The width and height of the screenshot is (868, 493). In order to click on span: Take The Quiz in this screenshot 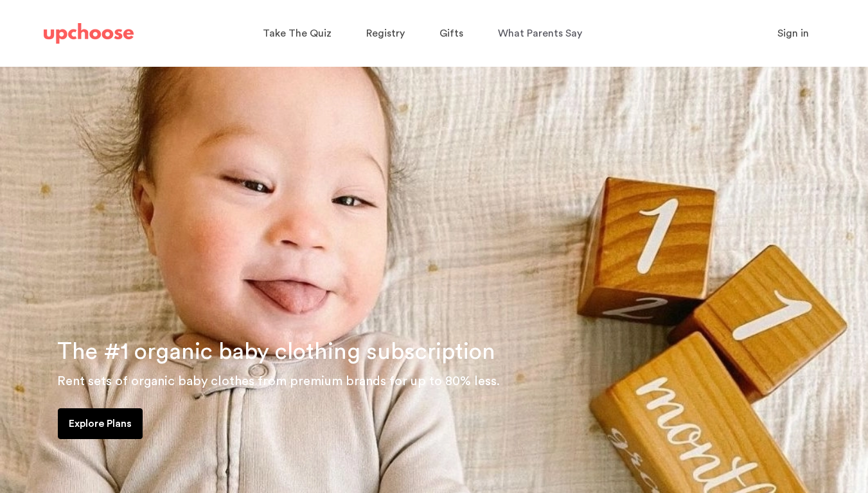, I will do `click(297, 34)`.